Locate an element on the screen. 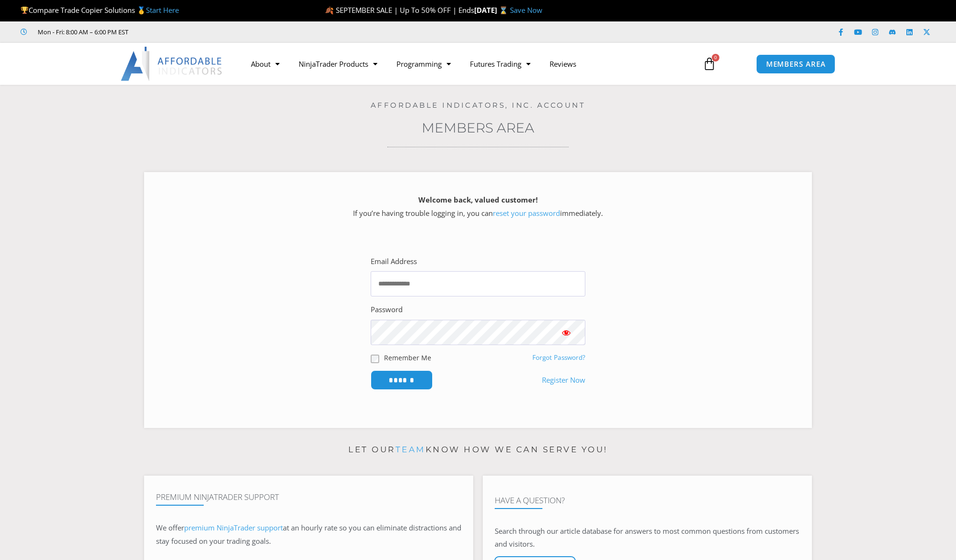 The image size is (956, 560). a: reset your password is located at coordinates (526, 213).